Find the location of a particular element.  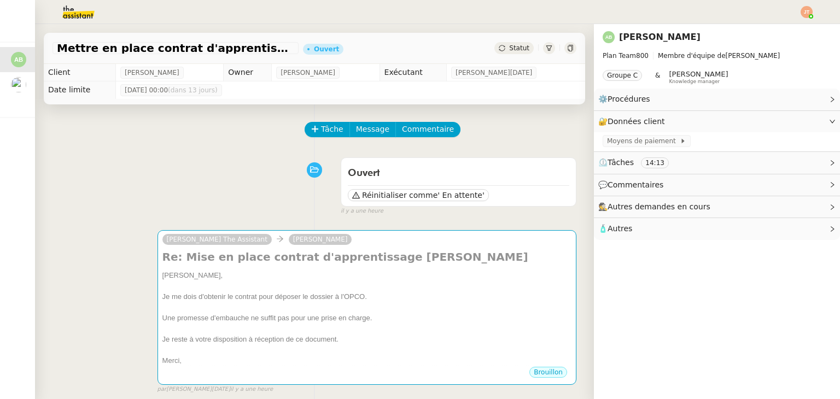

span: Commentaire is located at coordinates (427, 129).